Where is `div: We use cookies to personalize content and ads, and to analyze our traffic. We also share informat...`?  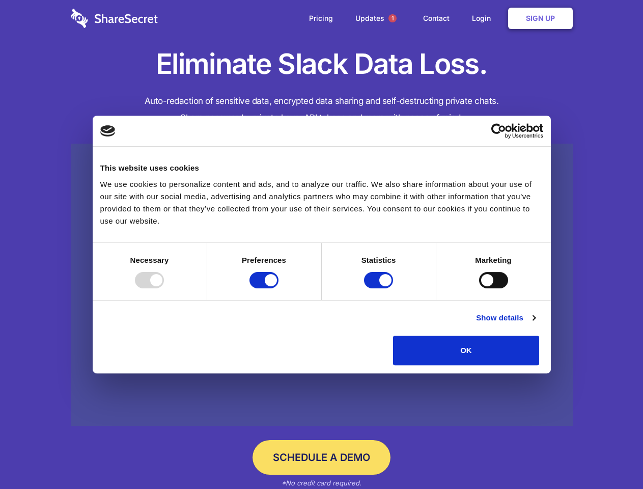 div: We use cookies to personalize content and ads, and to analyze our traffic. We also share informat... is located at coordinates (322, 203).